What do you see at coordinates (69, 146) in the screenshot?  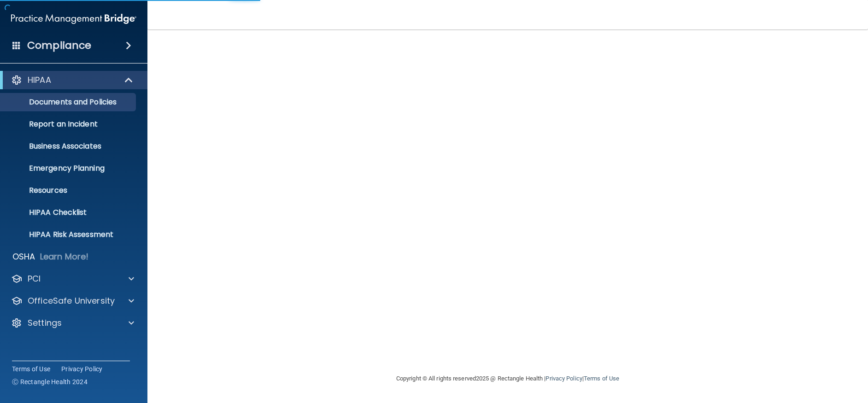 I see `p: Business Associates` at bounding box center [69, 146].